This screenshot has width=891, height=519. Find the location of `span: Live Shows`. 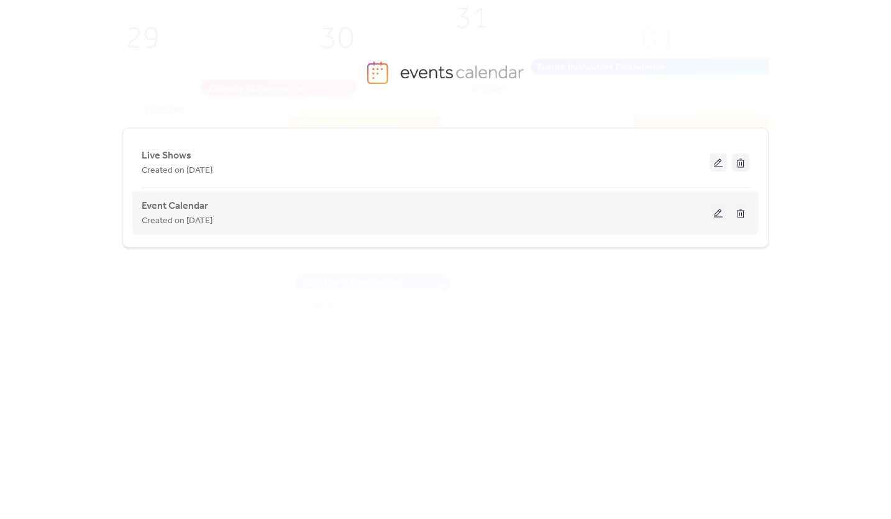

span: Live Shows is located at coordinates (166, 156).